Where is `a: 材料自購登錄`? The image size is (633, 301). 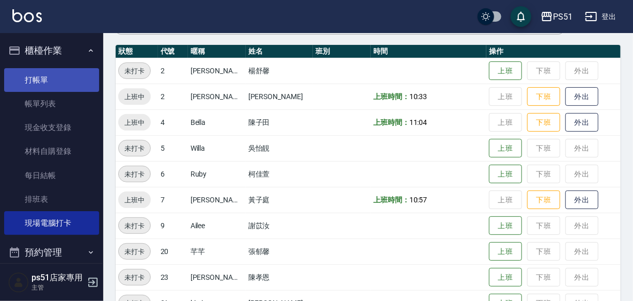
a: 材料自購登錄 is located at coordinates (52, 151).